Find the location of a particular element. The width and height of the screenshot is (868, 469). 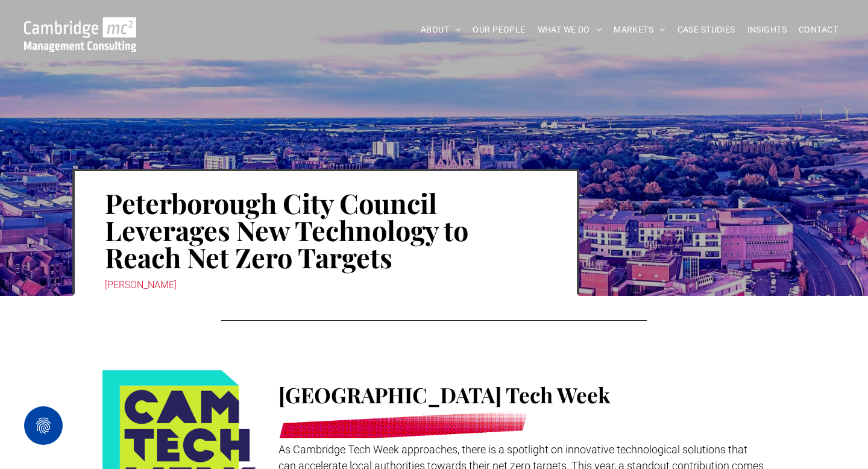

a: MARKETS is located at coordinates (639, 30).